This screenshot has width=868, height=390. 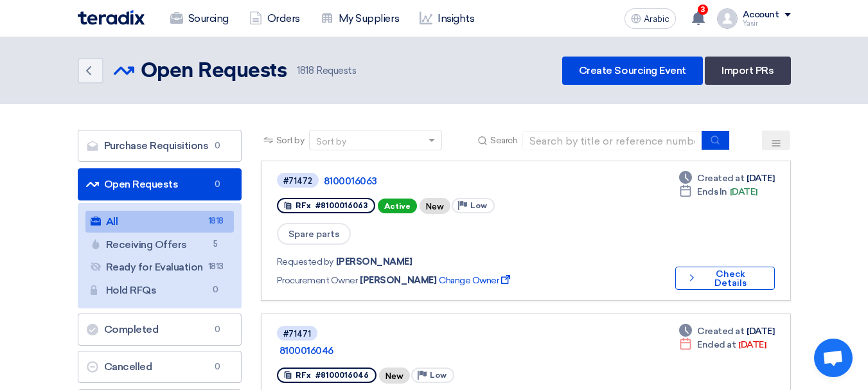 I want to click on div: Open chat, so click(x=833, y=358).